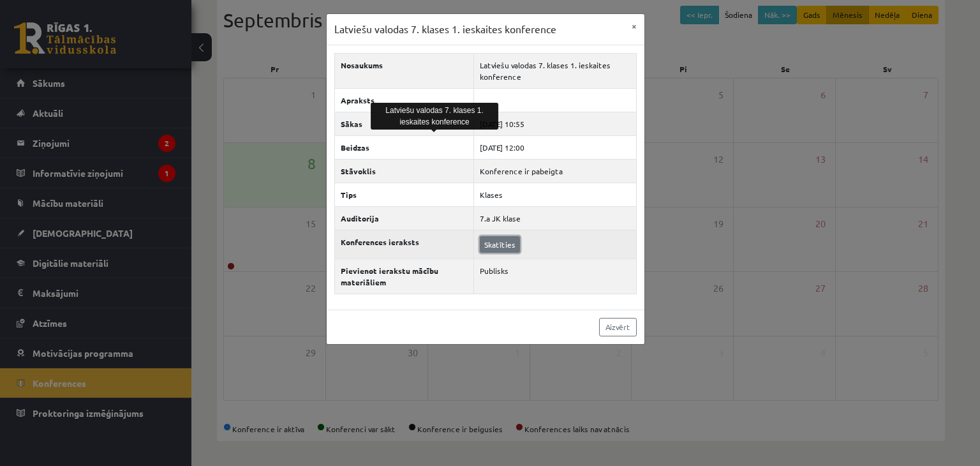  I want to click on th: Beidzas, so click(404, 147).